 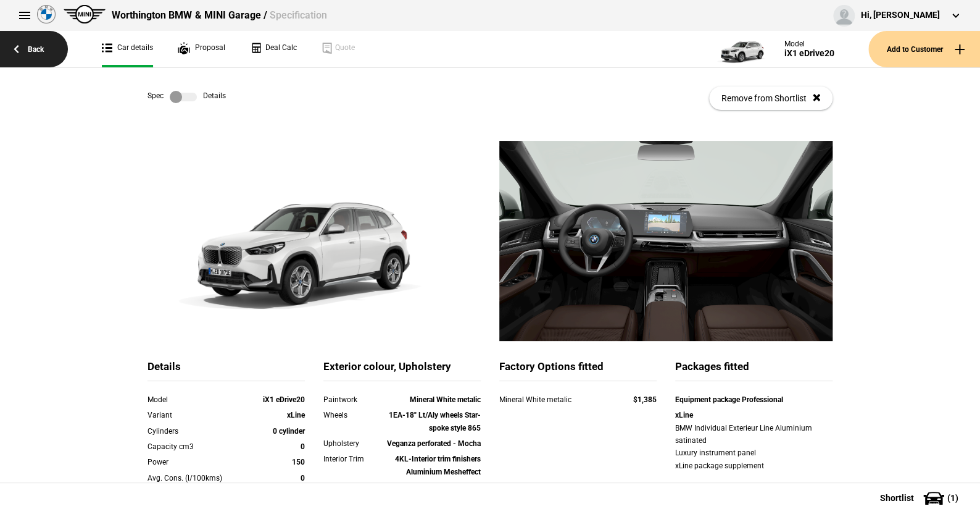 What do you see at coordinates (274, 49) in the screenshot?
I see `a: Deal Calc` at bounding box center [274, 49].